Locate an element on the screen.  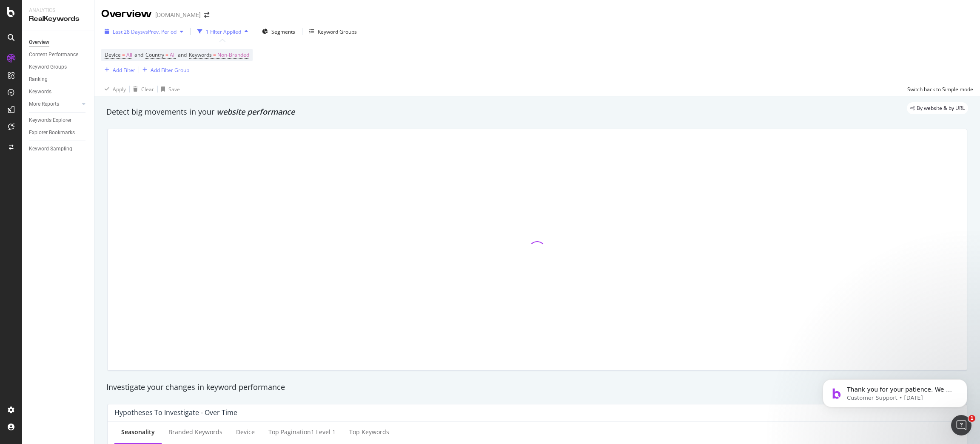
div: Top Keywords is located at coordinates (369, 432).